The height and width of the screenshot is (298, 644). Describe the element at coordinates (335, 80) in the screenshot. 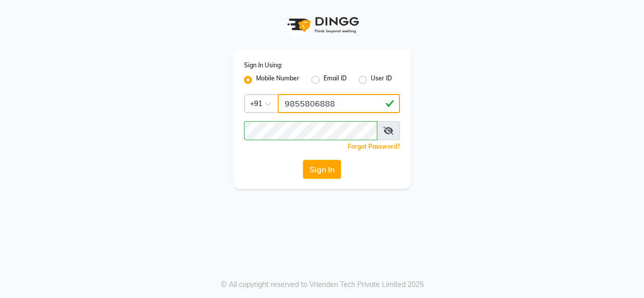

I see `label: Email ID` at that location.